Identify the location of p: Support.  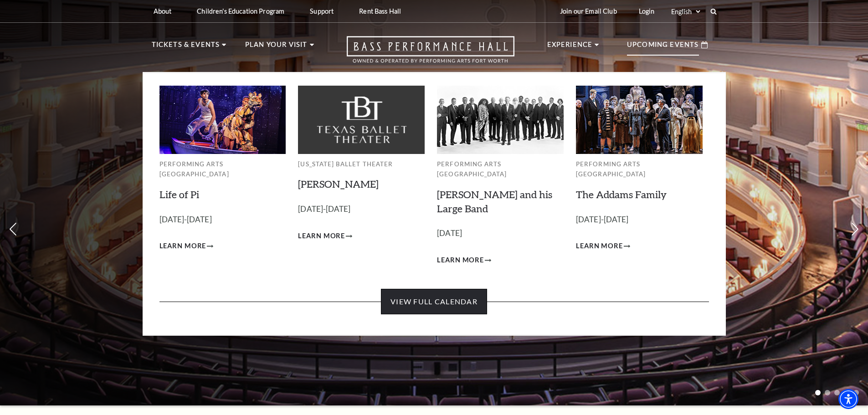
(321, 11).